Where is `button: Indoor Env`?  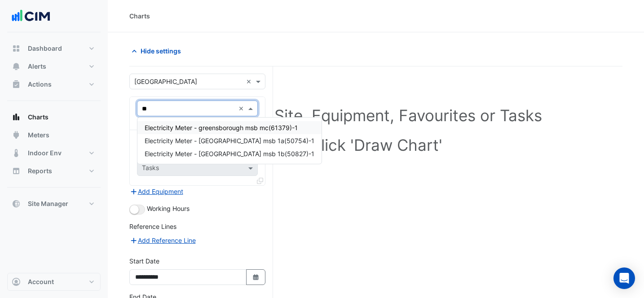 button: Indoor Env is located at coordinates (54, 153).